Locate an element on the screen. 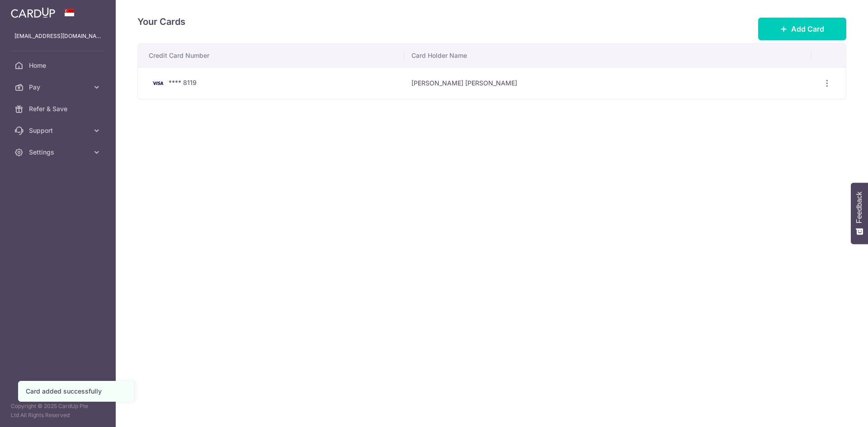 The height and width of the screenshot is (427, 868). div: Card added successfully is located at coordinates (76, 392).